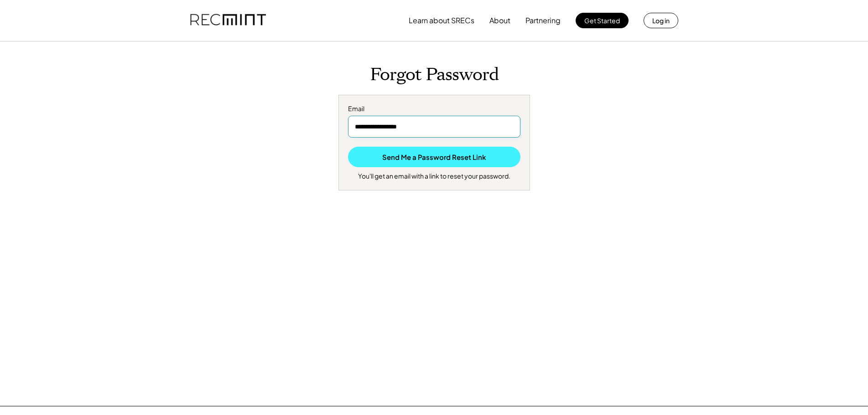  I want to click on button: About, so click(500, 21).